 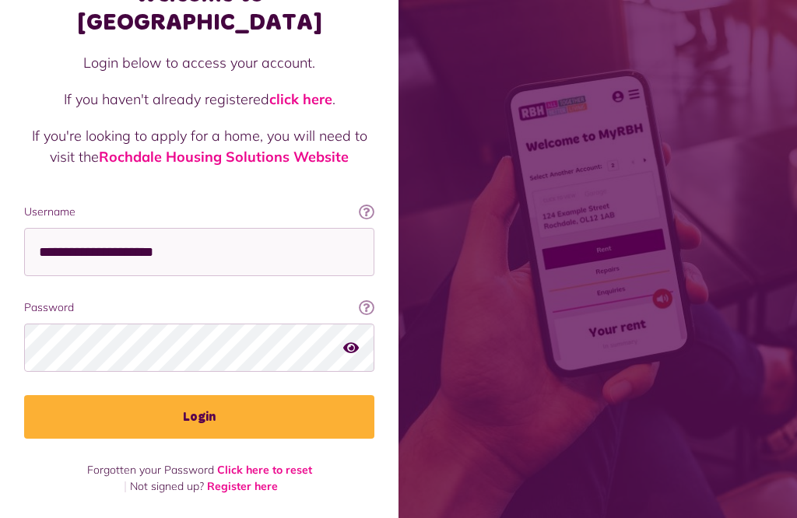 I want to click on a: click here, so click(x=300, y=99).